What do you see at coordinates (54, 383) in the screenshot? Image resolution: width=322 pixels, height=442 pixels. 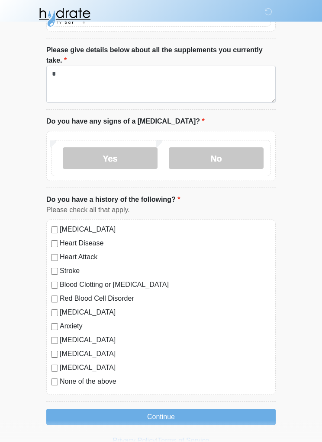 I see `input: None of the above` at bounding box center [54, 383].